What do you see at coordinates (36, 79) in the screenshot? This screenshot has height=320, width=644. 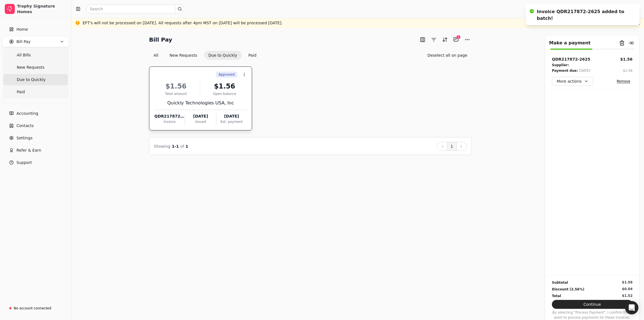 I see `a: Due to Quickly` at bounding box center [36, 79].